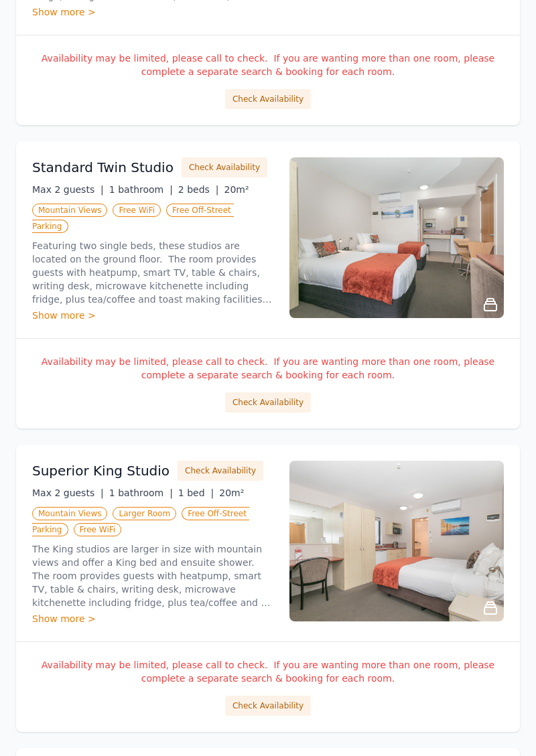  What do you see at coordinates (196, 493) in the screenshot?
I see `span: 1 bed |` at bounding box center [196, 493].